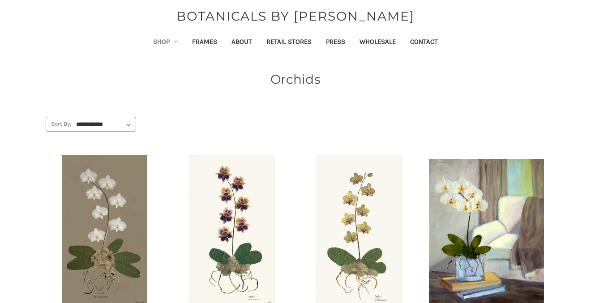 The height and width of the screenshot is (303, 591). What do you see at coordinates (166, 43) in the screenshot?
I see `a: Shop` at bounding box center [166, 43].